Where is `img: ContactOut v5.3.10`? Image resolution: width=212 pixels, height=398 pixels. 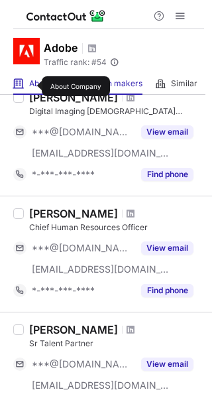
img: ContactOut v5.3.10 is located at coordinates (66, 16).